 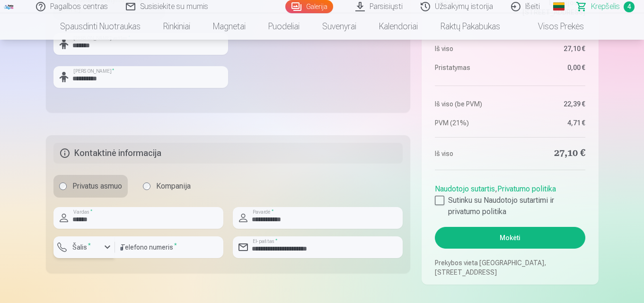 I want to click on label: Šalis, so click(x=81, y=247).